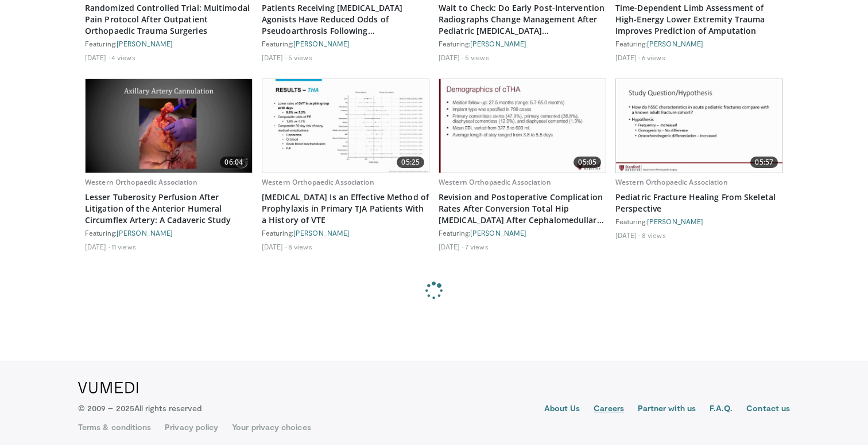  What do you see at coordinates (608, 409) in the screenshot?
I see `a: Careers` at bounding box center [608, 409].